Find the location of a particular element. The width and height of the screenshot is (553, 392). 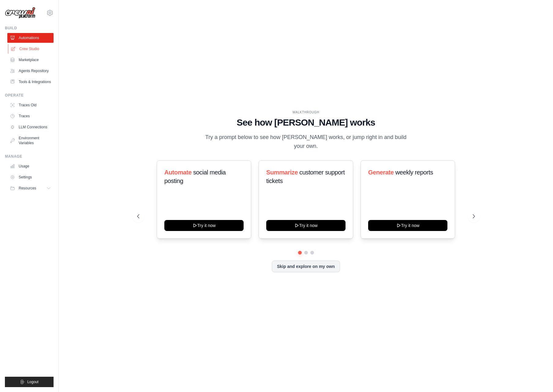

a: Automations is located at coordinates (30, 38).